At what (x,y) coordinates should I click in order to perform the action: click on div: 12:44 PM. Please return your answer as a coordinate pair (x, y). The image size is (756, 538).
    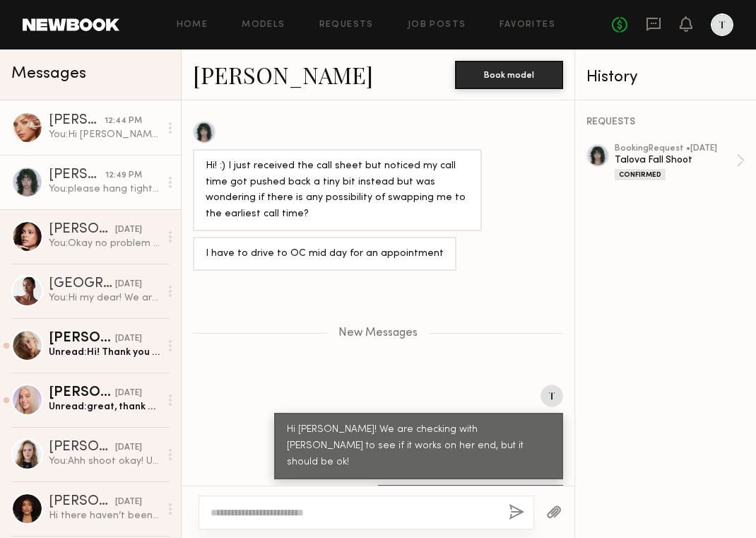
    Looking at the image, I should click on (123, 120).